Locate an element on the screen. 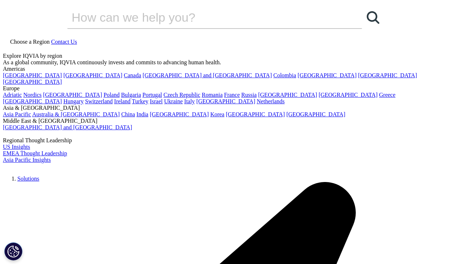 The width and height of the screenshot is (451, 264). a: Search is located at coordinates (373, 17).